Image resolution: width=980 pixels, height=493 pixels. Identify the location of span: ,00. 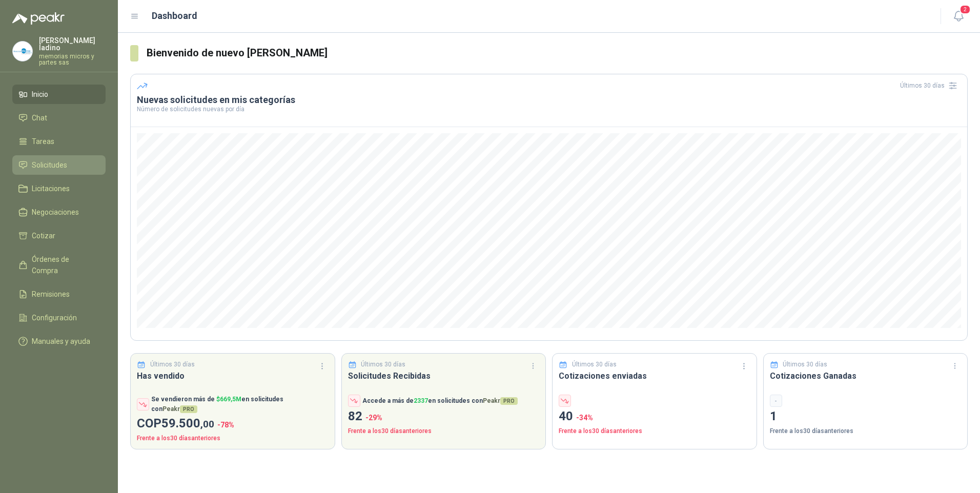
(207, 424).